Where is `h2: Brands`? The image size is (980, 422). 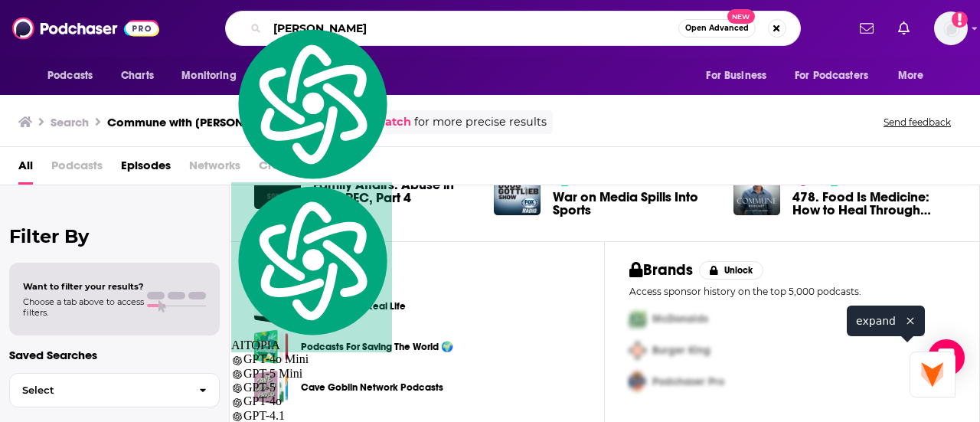
h2: Brands is located at coordinates (661, 270).